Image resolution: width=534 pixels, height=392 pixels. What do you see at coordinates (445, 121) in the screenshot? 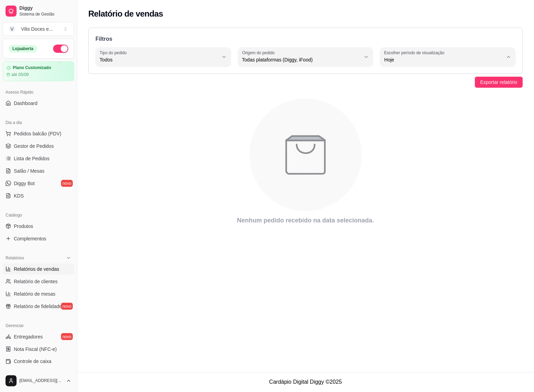
I see `span: 30 dias` at bounding box center [445, 121].